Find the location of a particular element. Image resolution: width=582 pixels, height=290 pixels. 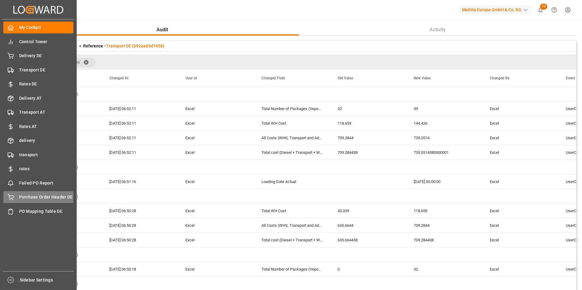

span: transport is located at coordinates (46, 155).